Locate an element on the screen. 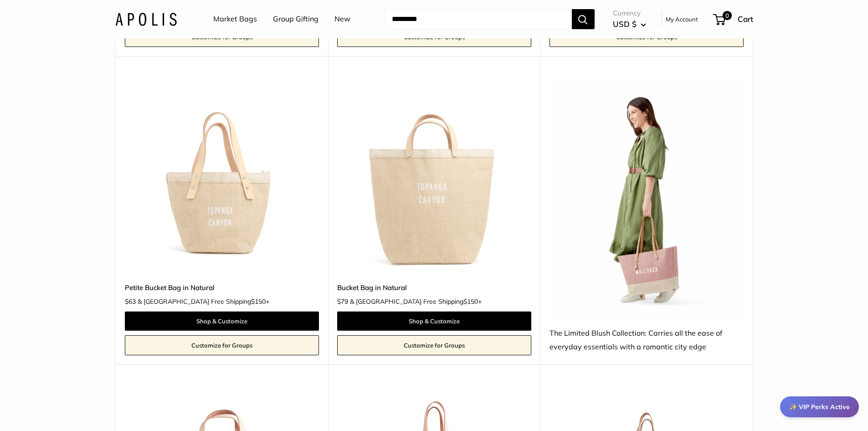 This screenshot has height=431, width=868. img: The Limited Blush Collection: Carries all the ease of everyday essentials with a romantic city edge is located at coordinates (647, 198).